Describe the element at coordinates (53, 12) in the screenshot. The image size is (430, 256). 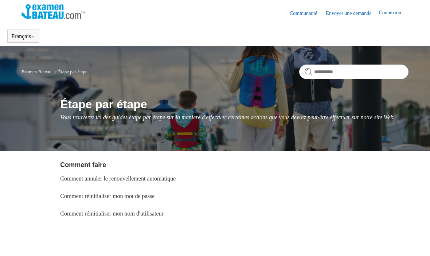
I see `img: Page d’accueil du Centre d’aide Examen Bateau` at that location.